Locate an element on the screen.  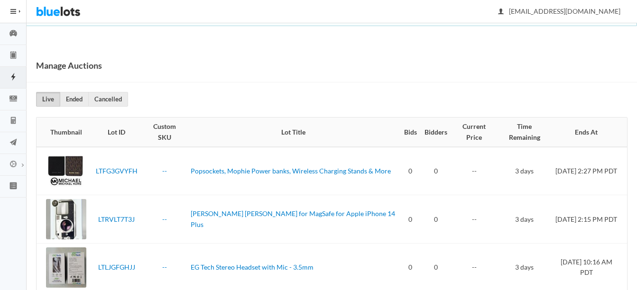
th: Custom SKU is located at coordinates (165, 132).